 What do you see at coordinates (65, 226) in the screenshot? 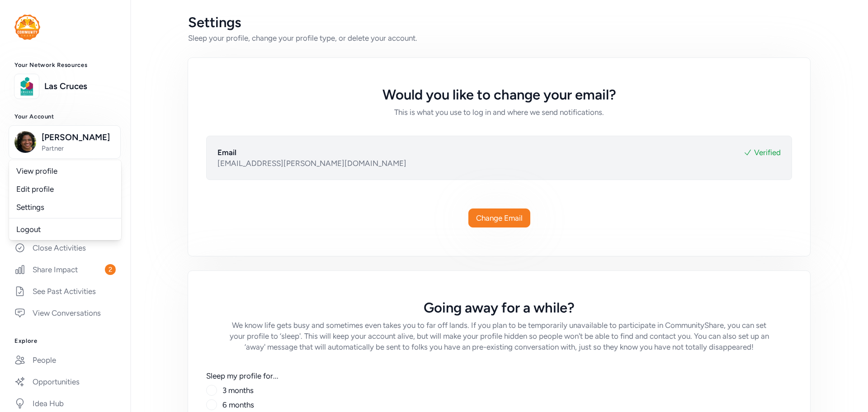
I see `a: Create and Connect` at bounding box center [65, 226].